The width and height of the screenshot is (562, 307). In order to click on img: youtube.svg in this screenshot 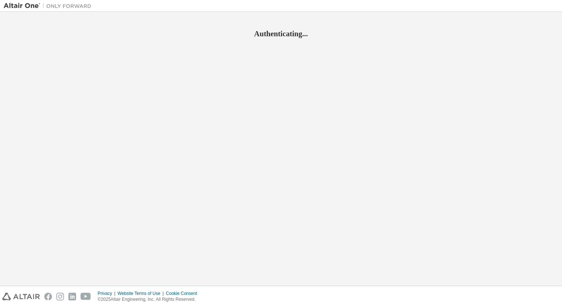, I will do `click(86, 296)`.